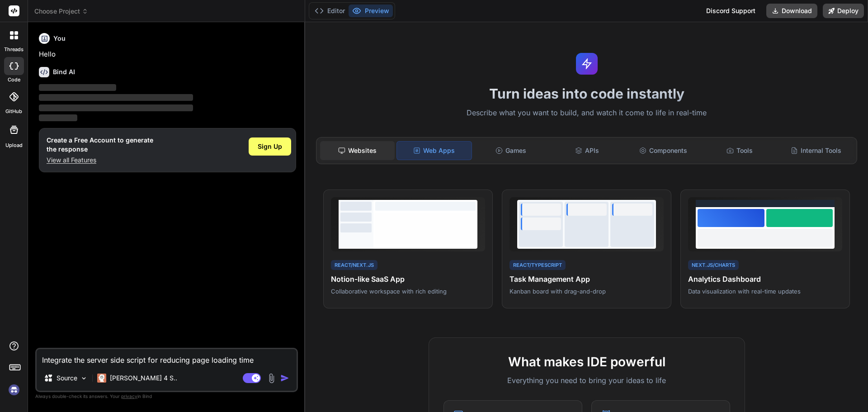  What do you see at coordinates (792, 11) in the screenshot?
I see `button: Download` at bounding box center [792, 11].